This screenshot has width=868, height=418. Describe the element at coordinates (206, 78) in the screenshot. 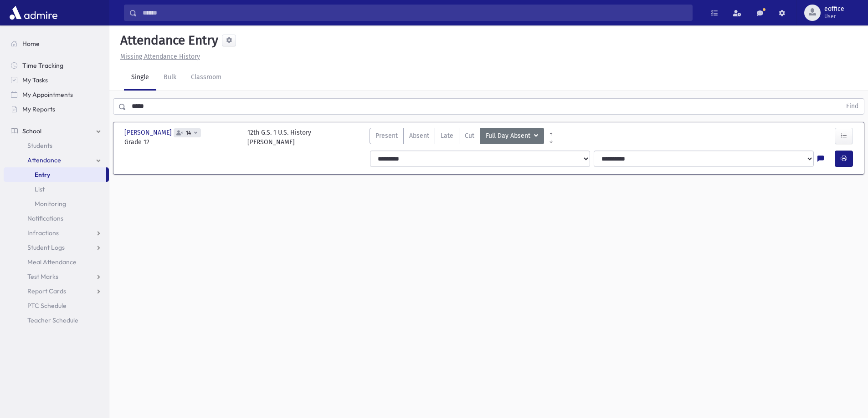

I see `a: Classroom` at that location.